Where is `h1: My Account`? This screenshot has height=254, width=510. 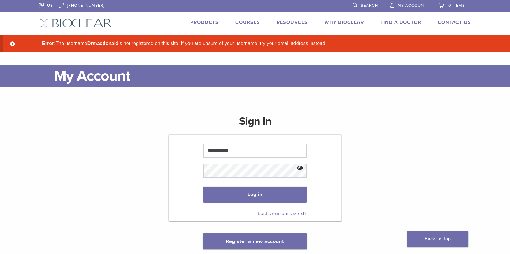 h1: My Account is located at coordinates (262, 76).